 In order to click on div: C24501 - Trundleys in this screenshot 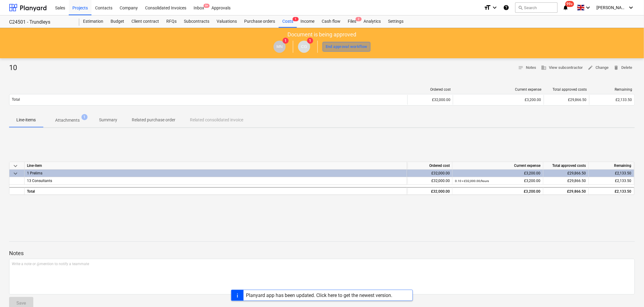, I will do `click(40, 22)`.